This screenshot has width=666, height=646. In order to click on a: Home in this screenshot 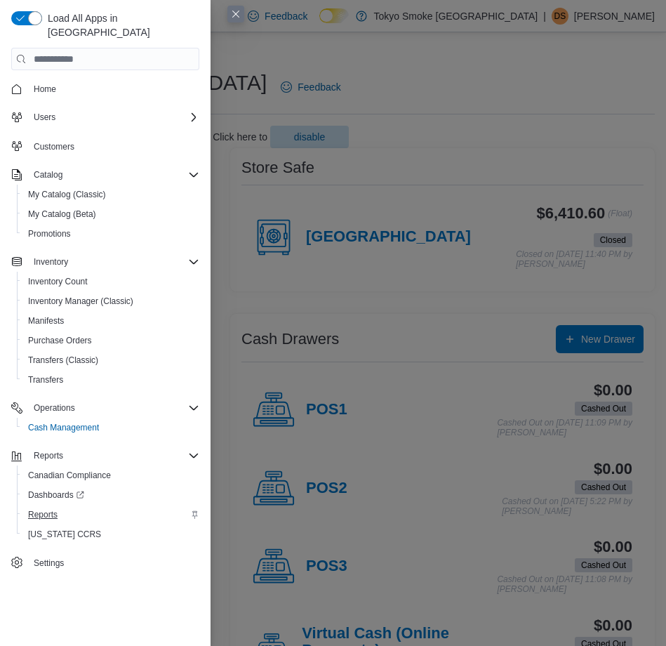, I will do `click(45, 89)`.